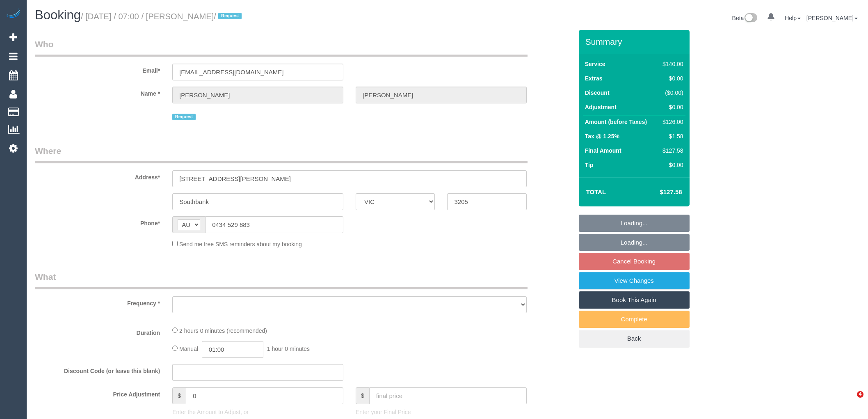 This screenshot has width=868, height=419. Describe the element at coordinates (58, 15) in the screenshot. I see `span: Booking` at that location.